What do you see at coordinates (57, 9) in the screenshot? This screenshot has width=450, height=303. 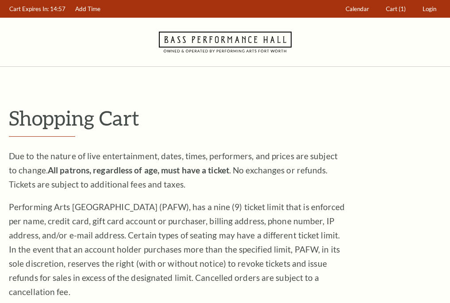 I see `span: 14:57` at bounding box center [57, 9].